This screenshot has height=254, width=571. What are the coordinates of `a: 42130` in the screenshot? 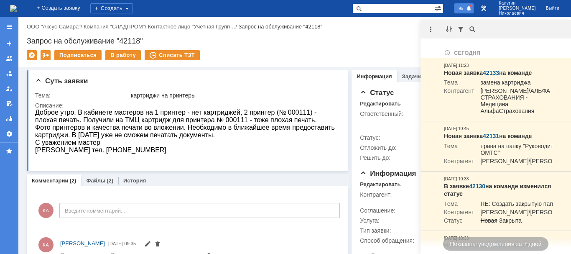 It's located at (477, 186).